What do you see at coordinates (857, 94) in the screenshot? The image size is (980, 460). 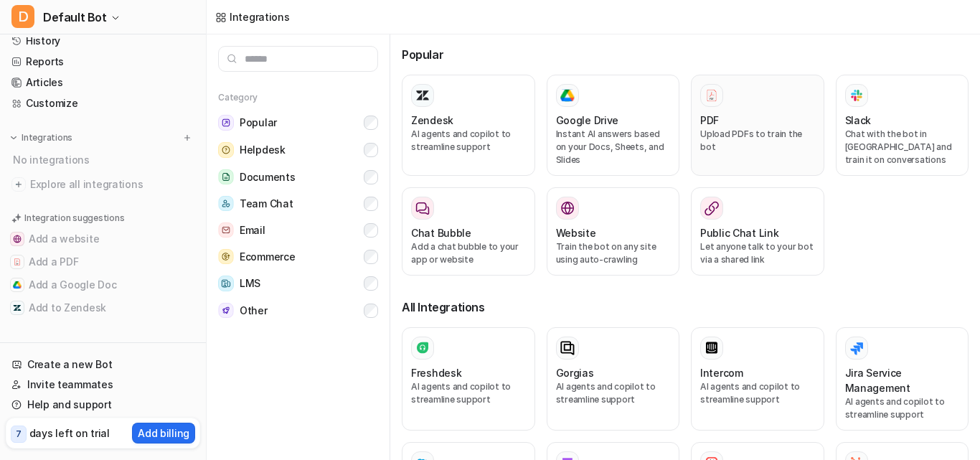 I see `img: Slack` at bounding box center [857, 94].